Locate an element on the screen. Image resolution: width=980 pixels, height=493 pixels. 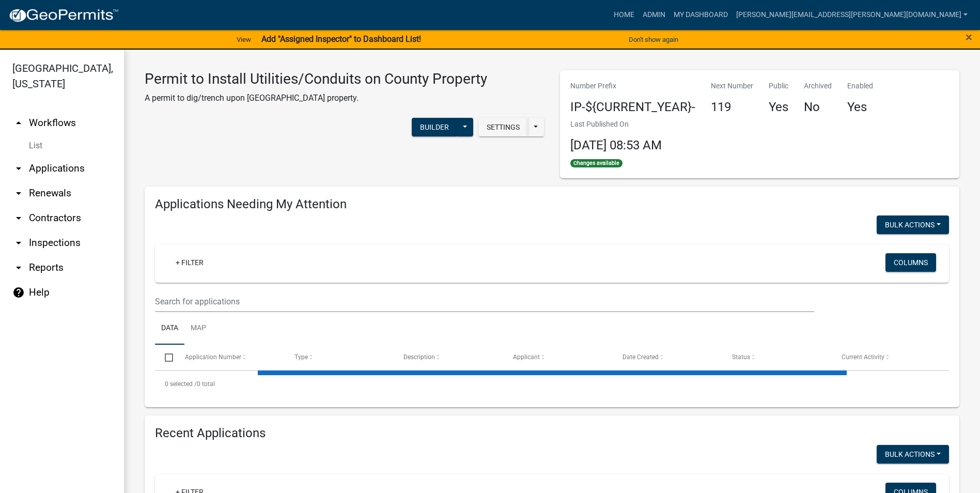
h4: 119 is located at coordinates (732, 107).